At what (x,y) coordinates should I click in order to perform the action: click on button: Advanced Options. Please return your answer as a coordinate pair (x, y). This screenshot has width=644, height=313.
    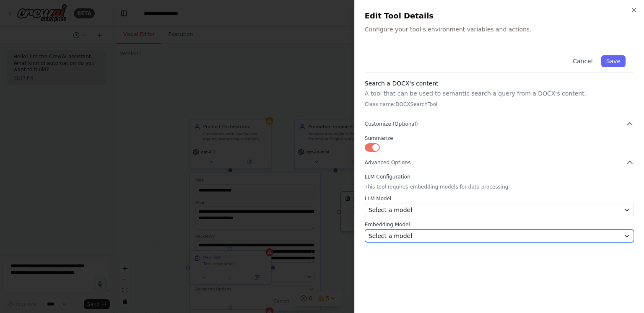
    Looking at the image, I should click on (499, 162).